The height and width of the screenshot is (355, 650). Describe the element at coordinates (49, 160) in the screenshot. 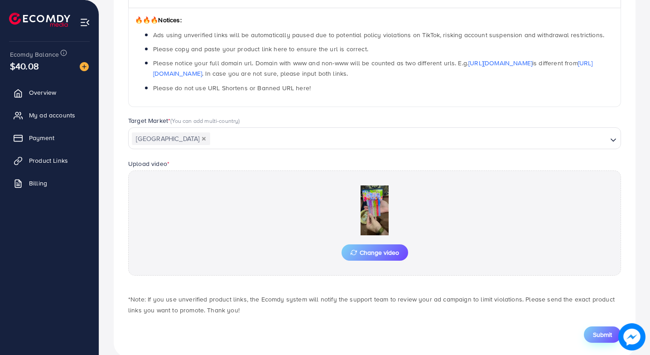

I see `a: Product Links` at that location.